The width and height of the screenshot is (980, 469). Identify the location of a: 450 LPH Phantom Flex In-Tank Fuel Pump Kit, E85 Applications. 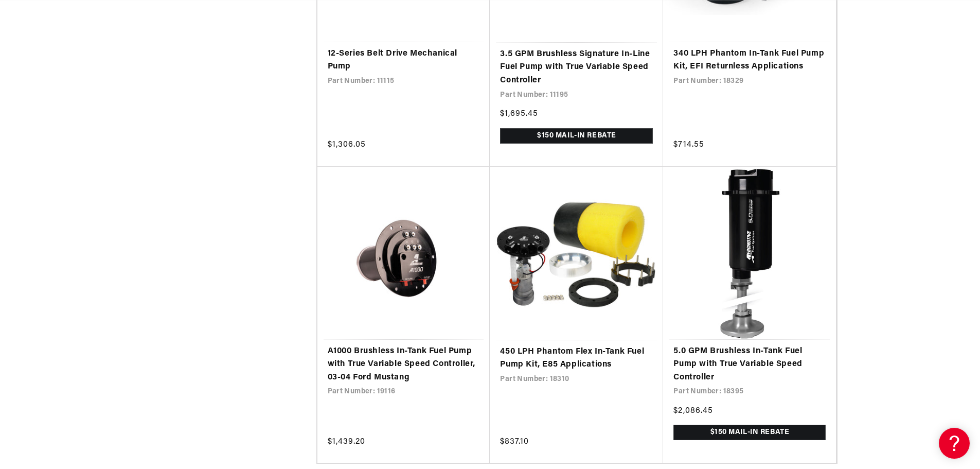
(576, 358).